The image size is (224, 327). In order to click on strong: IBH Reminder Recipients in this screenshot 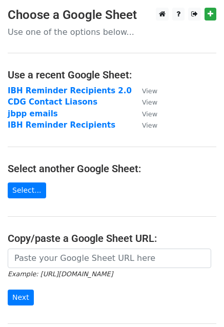, I will do `click(62, 125)`.